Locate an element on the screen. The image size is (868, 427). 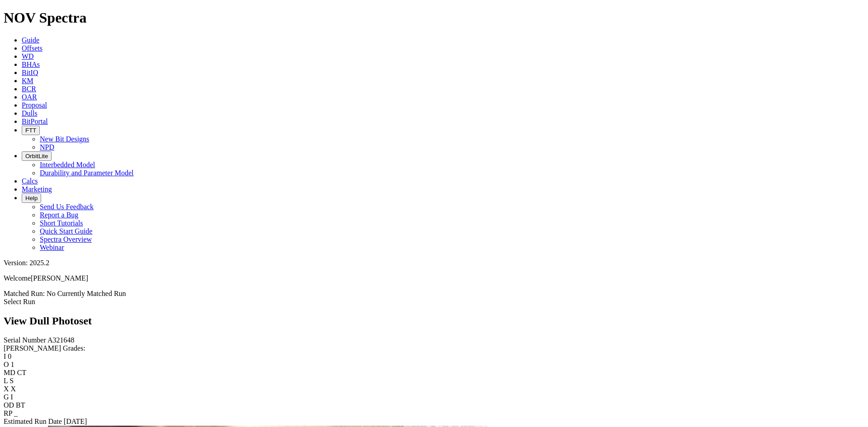
span: OrbitLite is located at coordinates (37, 156).